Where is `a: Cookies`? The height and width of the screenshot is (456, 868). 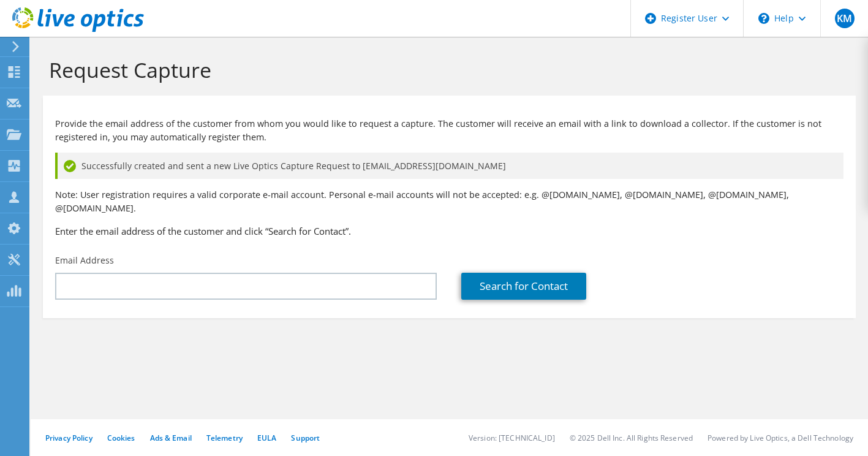 a: Cookies is located at coordinates (121, 438).